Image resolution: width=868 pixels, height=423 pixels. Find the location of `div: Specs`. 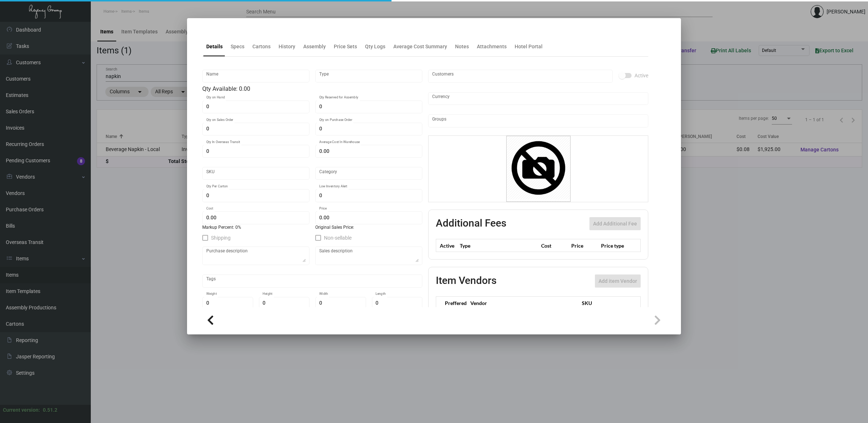

div: Specs is located at coordinates (237, 47).